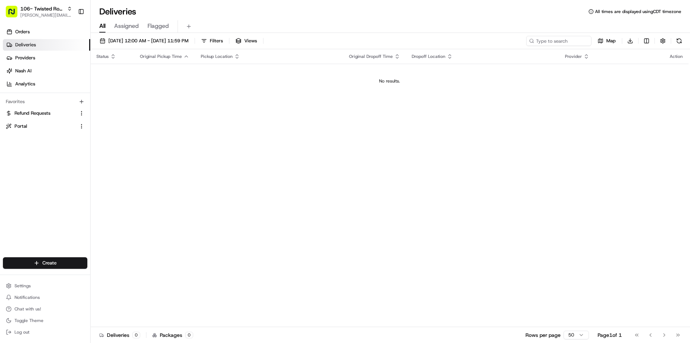  What do you see at coordinates (543, 335) in the screenshot?
I see `p: Rows per page` at bounding box center [543, 335].